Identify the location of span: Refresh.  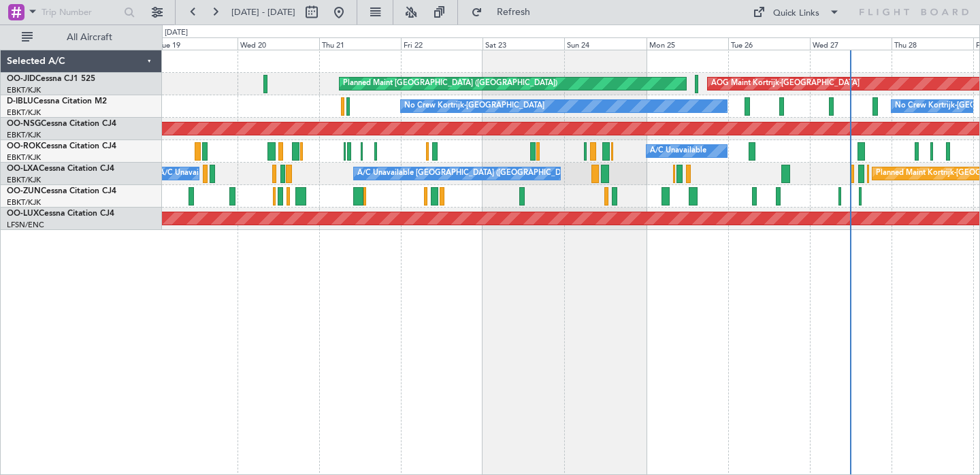
(514, 12).